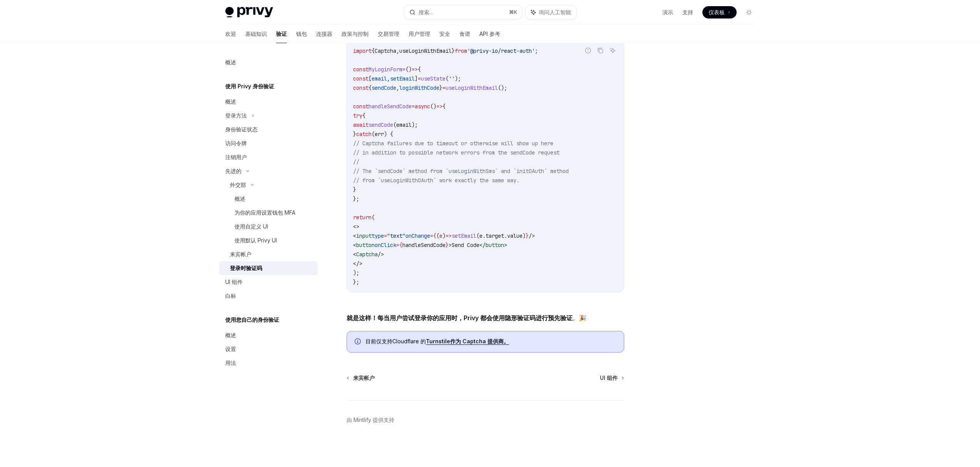 The image size is (980, 467). I want to click on font: 由 Mintlify 提供支持, so click(370, 420).